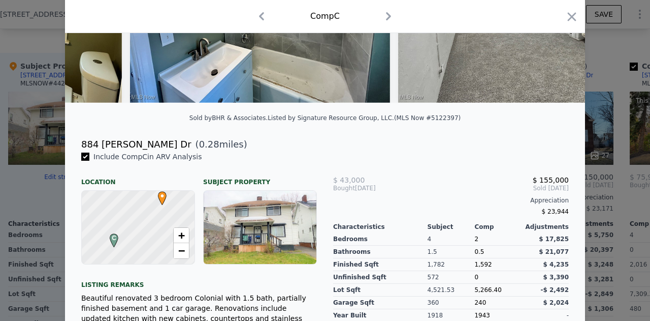 The height and width of the screenshot is (321, 650). What do you see at coordinates (381, 239) in the screenshot?
I see `div: Bedrooms` at bounding box center [381, 239].